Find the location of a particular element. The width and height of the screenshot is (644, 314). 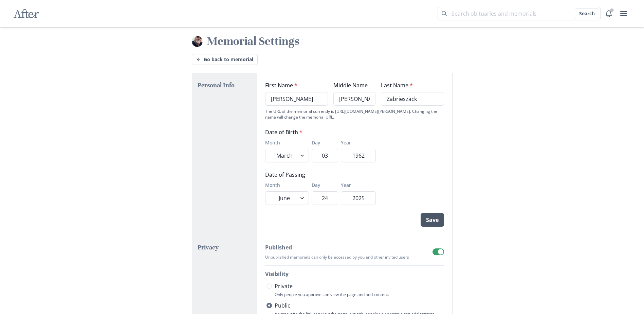

span: Public is located at coordinates (282, 306).